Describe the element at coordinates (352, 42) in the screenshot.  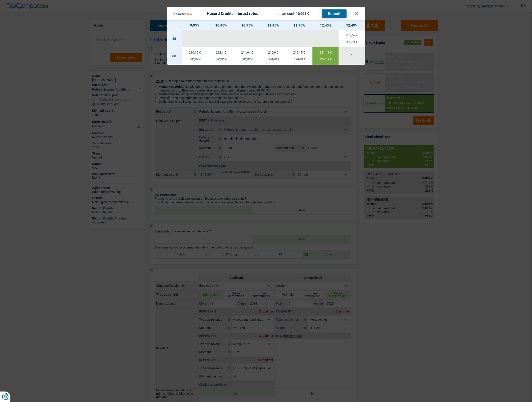
I see `div: 390,04 €` at that location.